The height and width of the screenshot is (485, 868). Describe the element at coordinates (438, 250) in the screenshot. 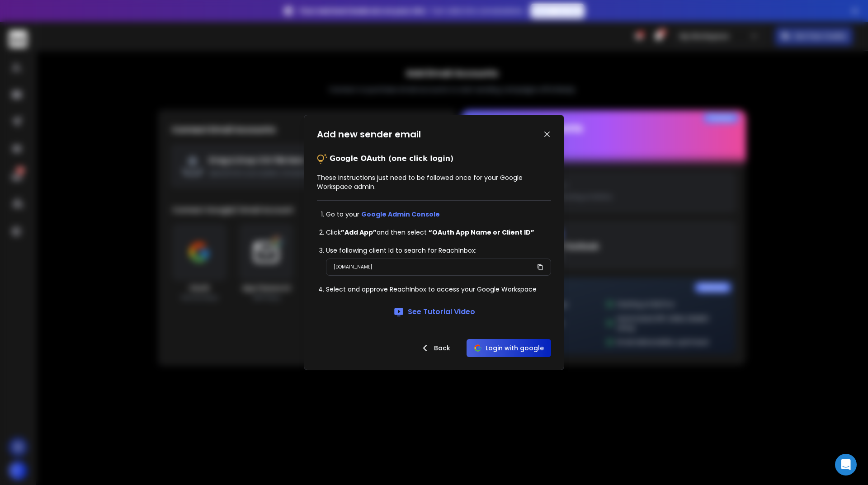

I see `li: Use following client Id to search for ReachInbox:` at that location.